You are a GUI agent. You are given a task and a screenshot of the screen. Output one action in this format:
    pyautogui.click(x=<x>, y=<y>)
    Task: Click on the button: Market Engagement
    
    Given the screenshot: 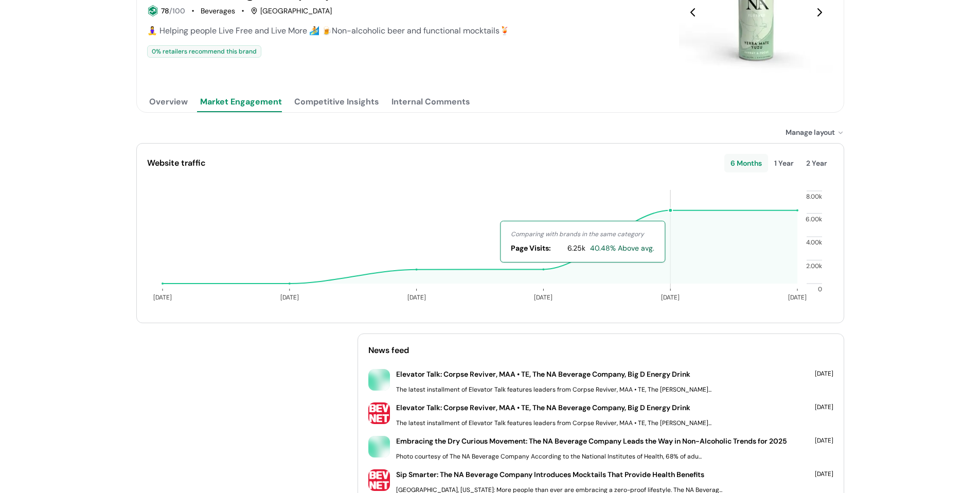 What is the action you would take?
    pyautogui.click(x=241, y=102)
    